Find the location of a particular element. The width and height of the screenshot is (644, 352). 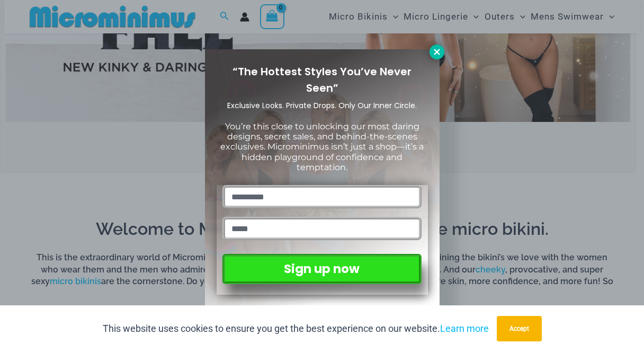

span: Exclusive Looks. Private Drops. Only Our Inner Circle. is located at coordinates (322, 106).